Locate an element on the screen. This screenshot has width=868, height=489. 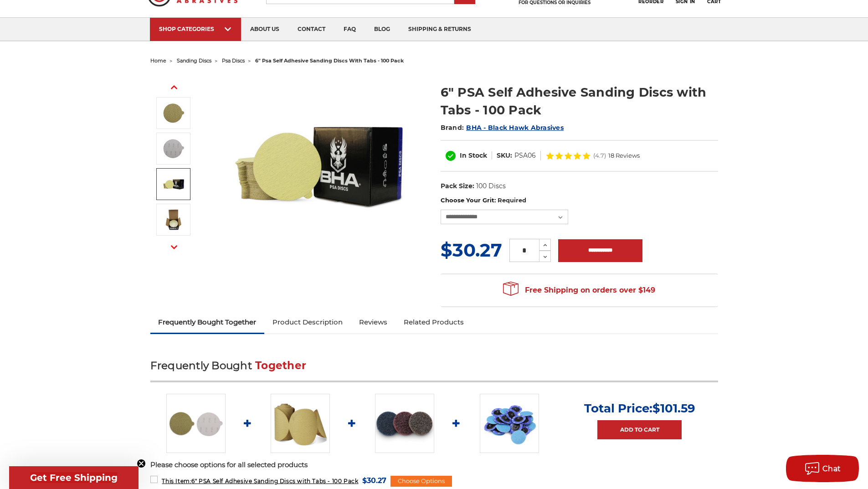
h1: 6" PSA Self Adhesive Sanding Discs with Tabs - 100 Pack is located at coordinates (579, 101).